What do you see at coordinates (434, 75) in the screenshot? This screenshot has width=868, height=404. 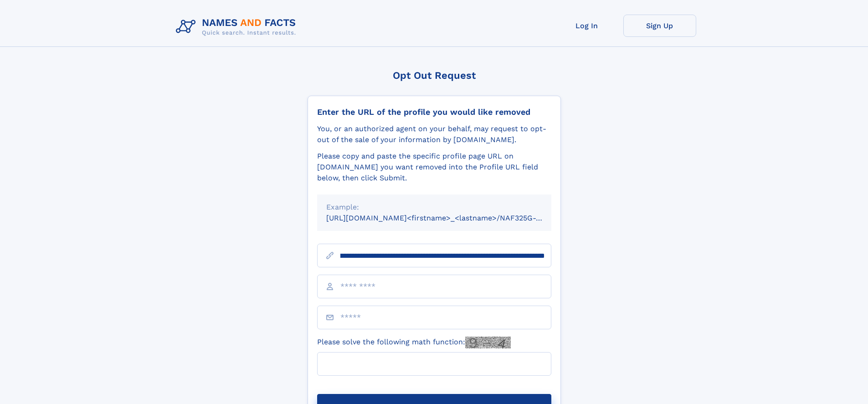 I see `div: Opt Out Request` at bounding box center [434, 75].